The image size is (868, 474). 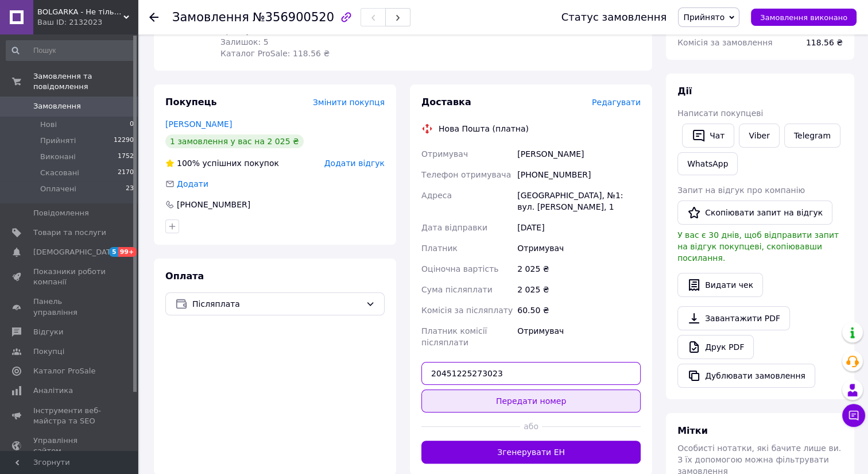 I want to click on span: Відгуки, so click(x=48, y=332).